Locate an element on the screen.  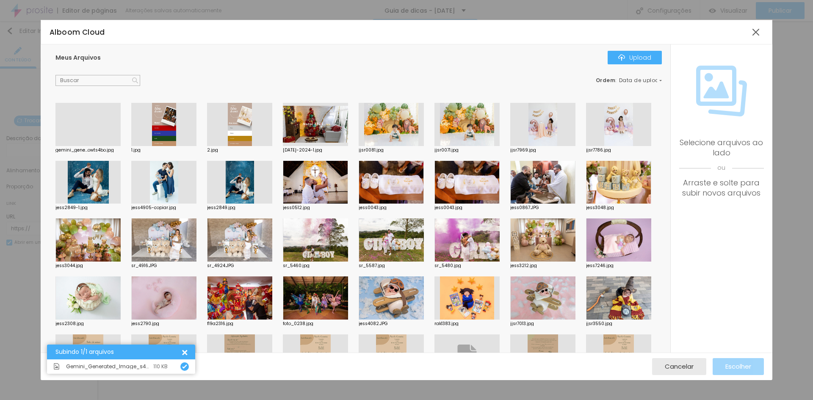
div: jjsr7013.jpg is located at coordinates (543, 324).